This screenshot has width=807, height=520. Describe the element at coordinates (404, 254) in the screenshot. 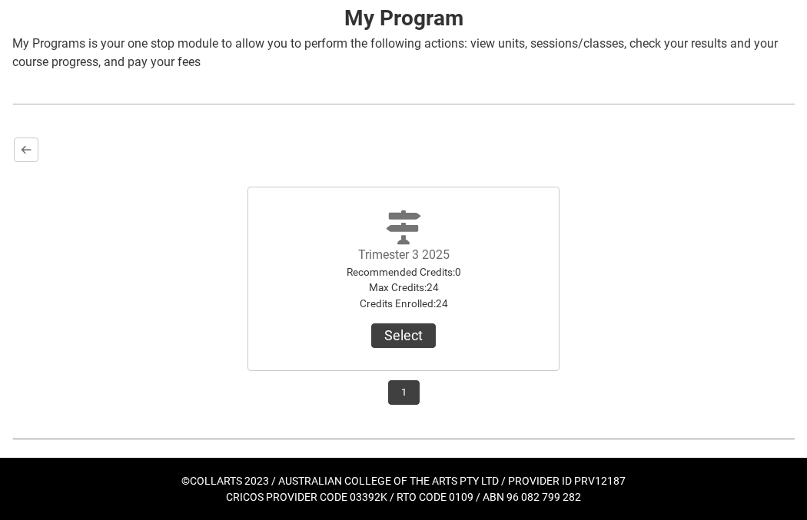

I see `label: Trimester 3 2025` at that location.